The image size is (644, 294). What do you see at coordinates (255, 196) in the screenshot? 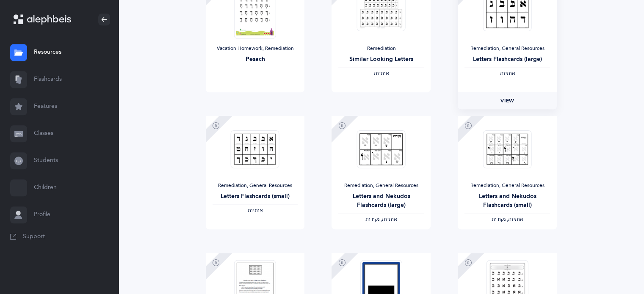
I see `div: Letters Flashcards (small)` at bounding box center [255, 196].